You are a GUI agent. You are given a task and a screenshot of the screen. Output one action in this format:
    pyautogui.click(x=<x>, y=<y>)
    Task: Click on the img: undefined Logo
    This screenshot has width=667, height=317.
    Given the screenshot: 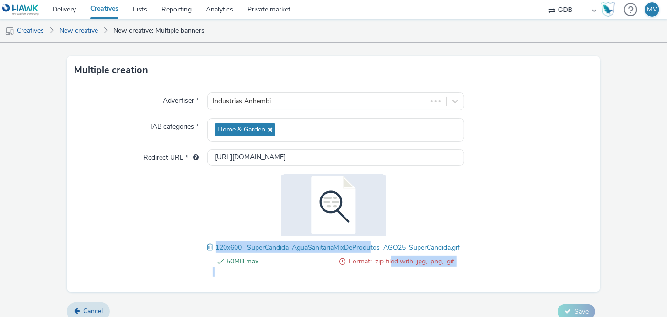 What is the action you would take?
    pyautogui.click(x=21, y=10)
    